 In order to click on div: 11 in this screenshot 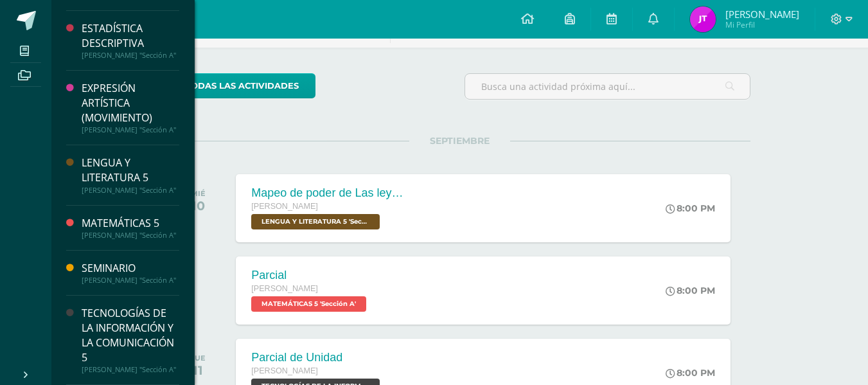, I will do `click(198, 370)`.